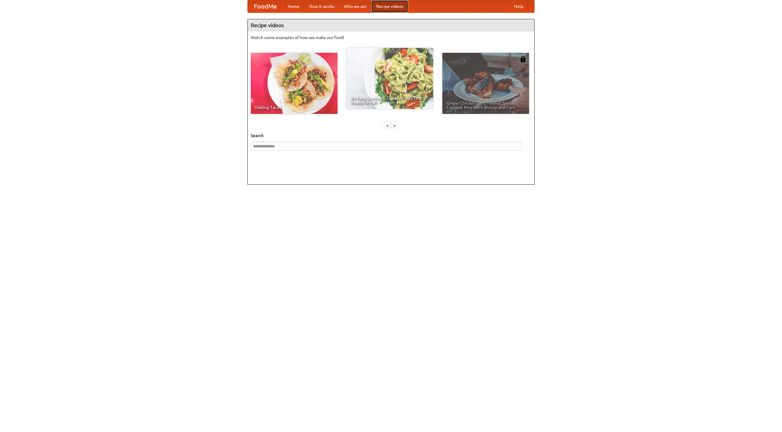 Image resolution: width=782 pixels, height=432 pixels. I want to click on a: Help, so click(519, 6).